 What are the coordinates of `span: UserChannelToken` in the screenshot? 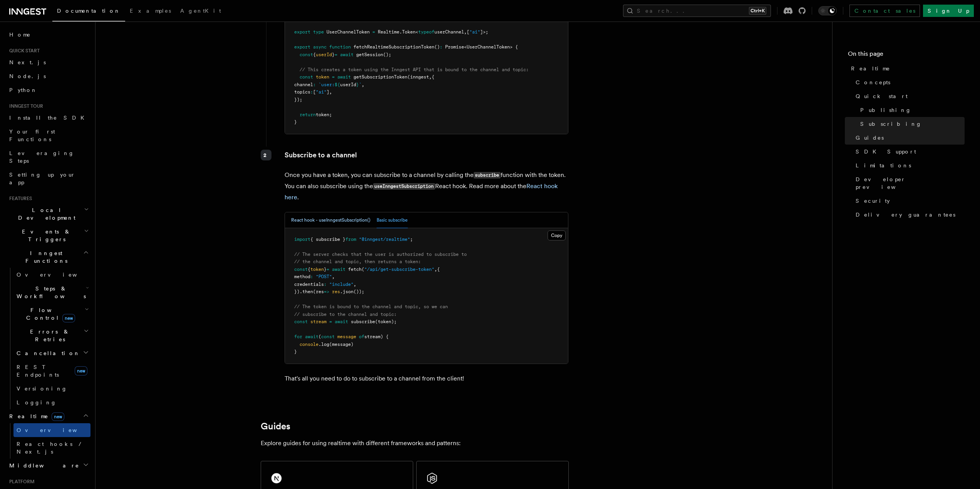 It's located at (488, 47).